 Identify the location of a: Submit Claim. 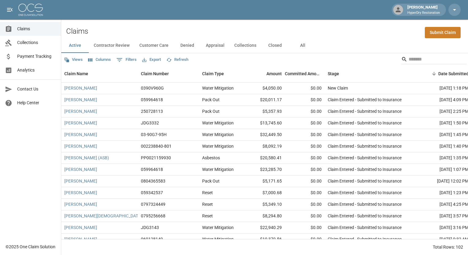
(442, 32).